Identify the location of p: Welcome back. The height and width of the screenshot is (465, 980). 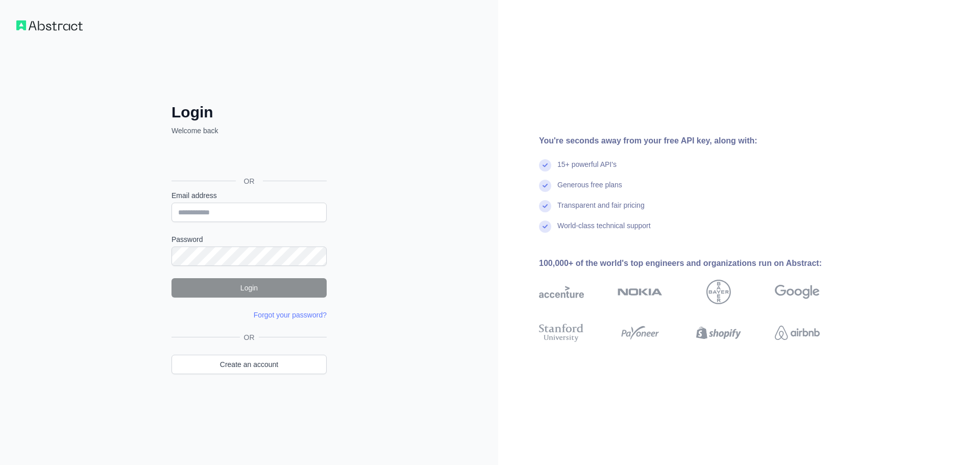
(249, 130).